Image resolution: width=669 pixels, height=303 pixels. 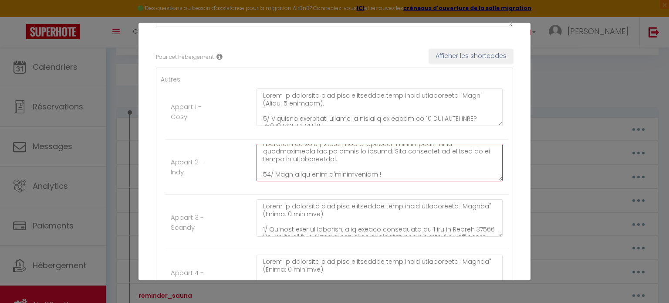 I want to click on label: Appart 2 - Indy, so click(x=193, y=167).